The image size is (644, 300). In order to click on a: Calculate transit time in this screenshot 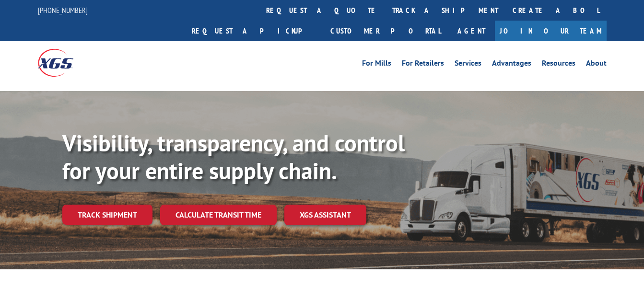, I will do `click(218, 215)`.